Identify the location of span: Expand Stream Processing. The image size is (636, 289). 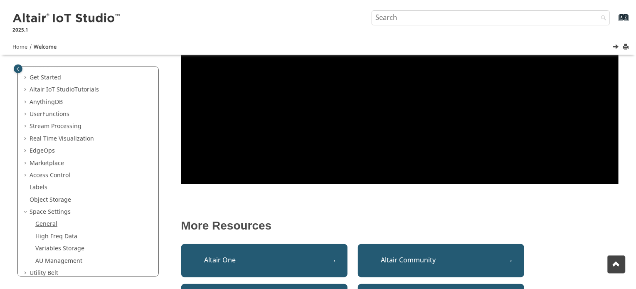
(26, 126).